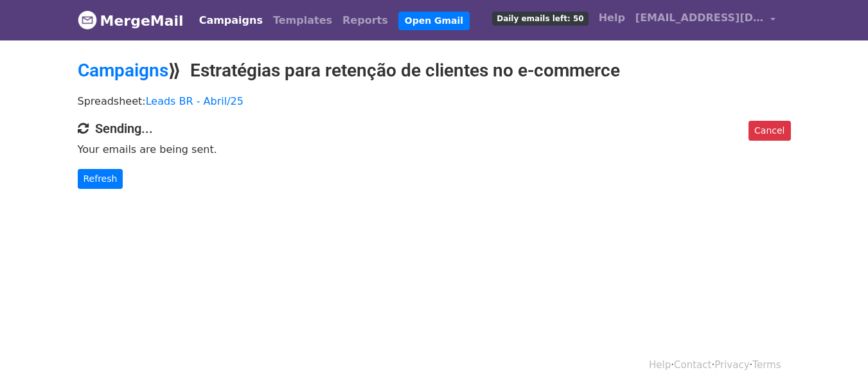  What do you see at coordinates (435, 71) in the screenshot?
I see `h2: ⟫ Estratégias para retenção de clientes no e-commerce` at bounding box center [435, 71].